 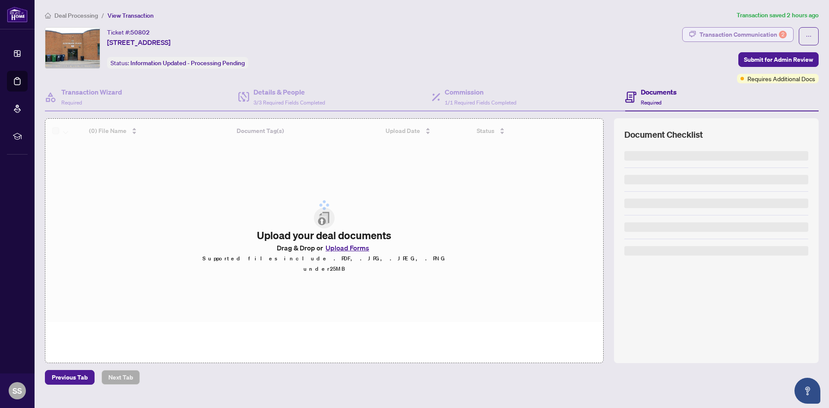 What do you see at coordinates (130, 16) in the screenshot?
I see `span: View Transaction` at bounding box center [130, 16].